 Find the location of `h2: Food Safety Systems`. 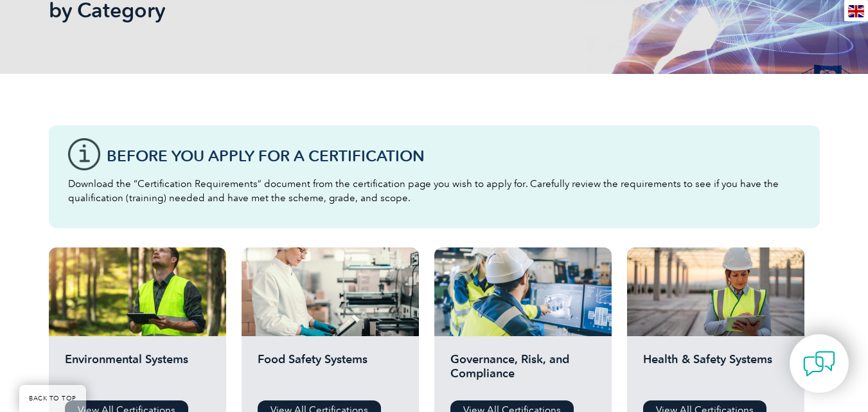

h2: Food Safety Systems is located at coordinates (330, 372).